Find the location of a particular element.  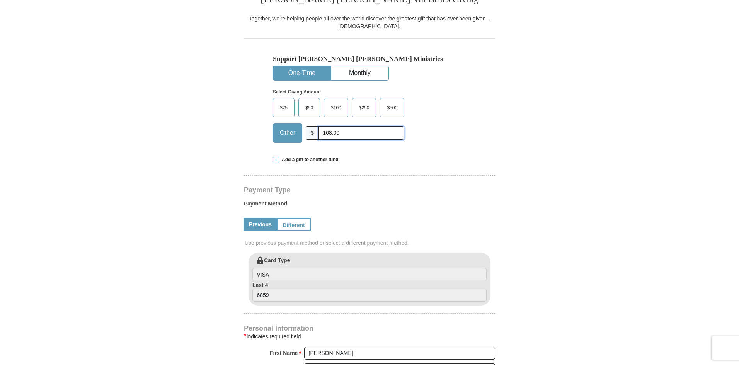

strong: Select Giving Amount is located at coordinates (297, 92).